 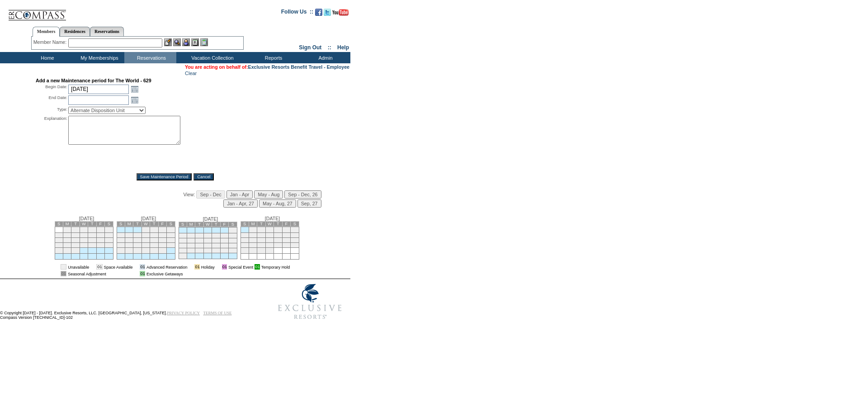 What do you see at coordinates (189, 195) in the screenshot?
I see `span: View:` at bounding box center [189, 195].